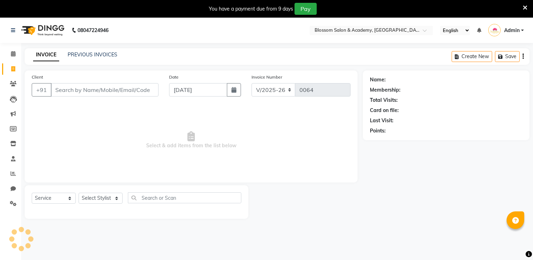  Describe the element at coordinates (37, 77) in the screenshot. I see `label: Client` at that location.